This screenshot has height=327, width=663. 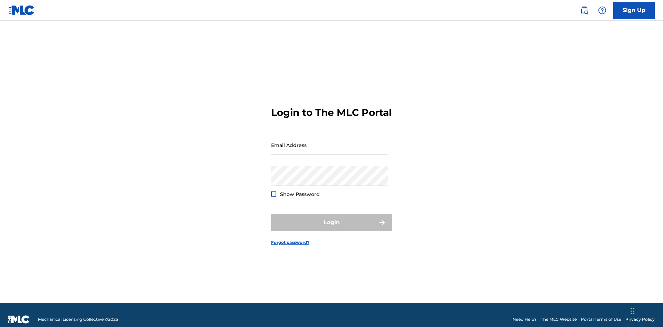 I want to click on a: Need Help?, so click(x=525, y=320).